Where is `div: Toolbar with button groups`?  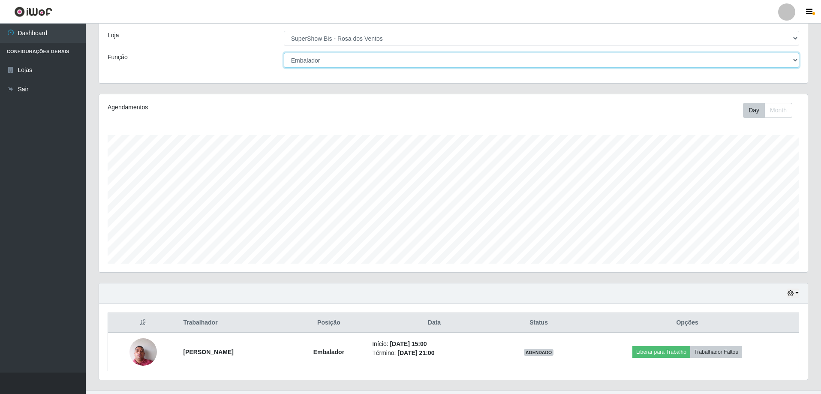
div: Toolbar with button groups is located at coordinates (770, 110).